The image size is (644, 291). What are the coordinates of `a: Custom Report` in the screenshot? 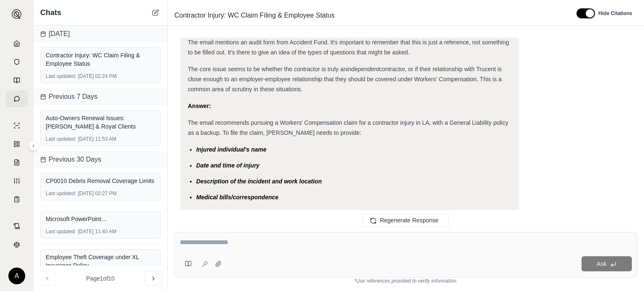 It's located at (17, 181).